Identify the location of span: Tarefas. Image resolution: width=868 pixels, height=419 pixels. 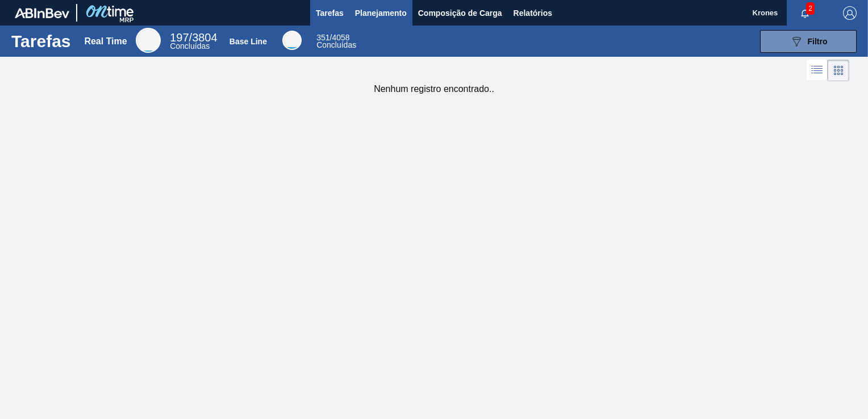
(329, 13).